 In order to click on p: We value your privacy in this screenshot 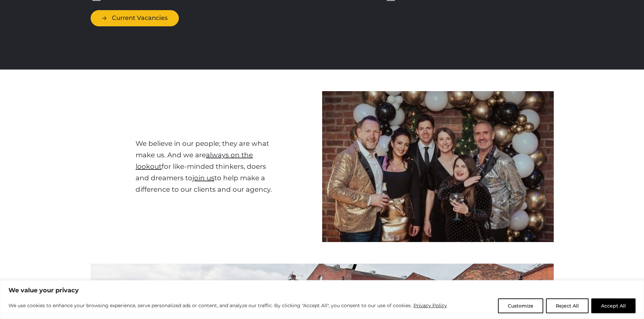, I will do `click(322, 290)`.